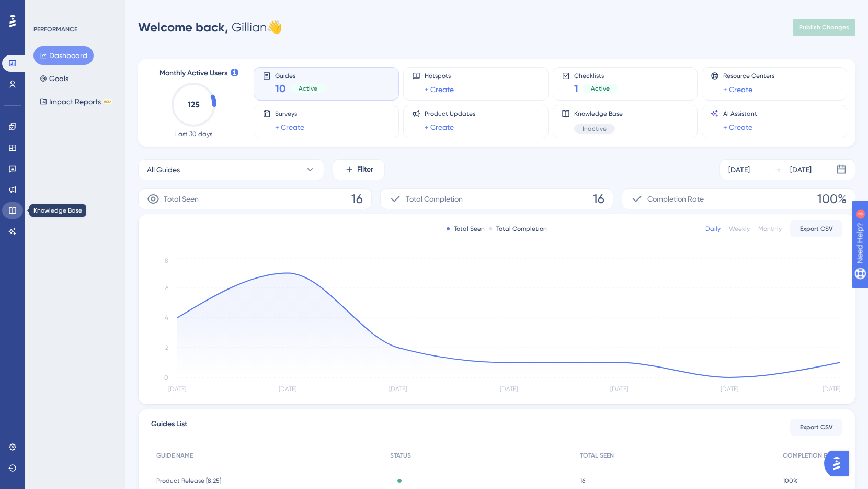  Describe the element at coordinates (594, 129) in the screenshot. I see `span: Inactive` at that location.